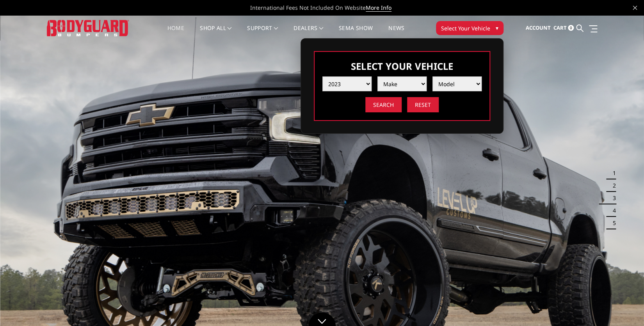 The width and height of the screenshot is (644, 326). What do you see at coordinates (423, 104) in the screenshot?
I see `input: Reset` at bounding box center [423, 104].